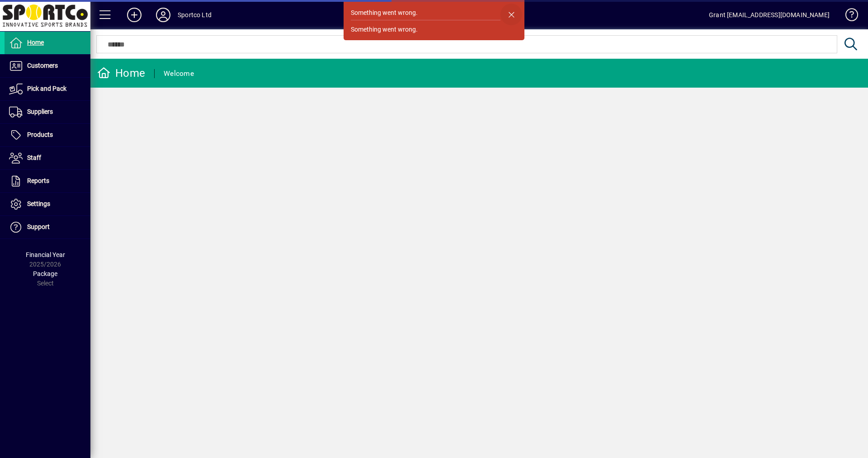  I want to click on a: Products, so click(48, 135).